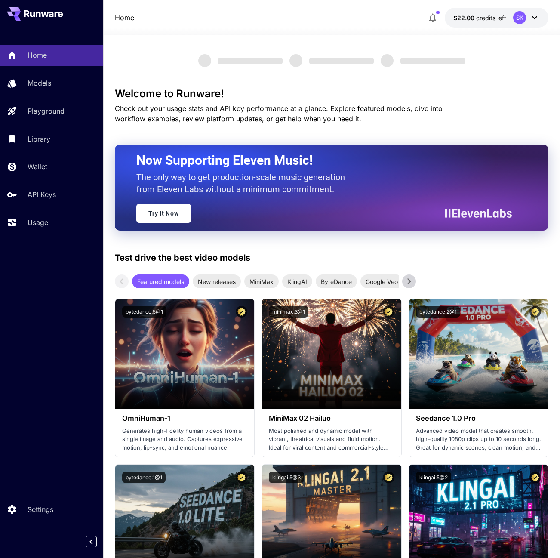  I want to click on p: Library, so click(39, 139).